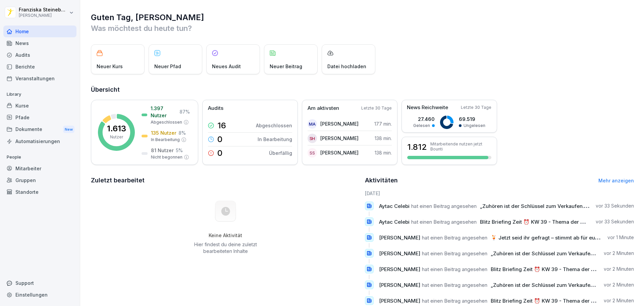 The width and height of the screenshot is (644, 306). What do you see at coordinates (40, 117) in the screenshot?
I see `a: Pfade` at bounding box center [40, 117].